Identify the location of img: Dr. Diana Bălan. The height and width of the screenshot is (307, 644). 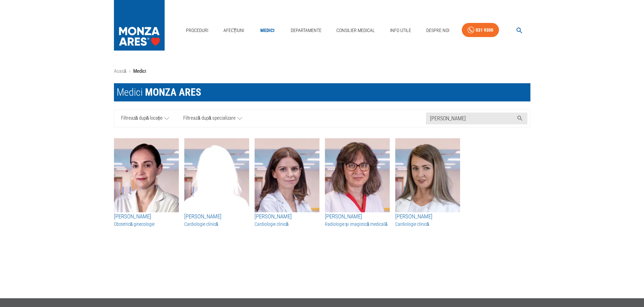
(287, 175).